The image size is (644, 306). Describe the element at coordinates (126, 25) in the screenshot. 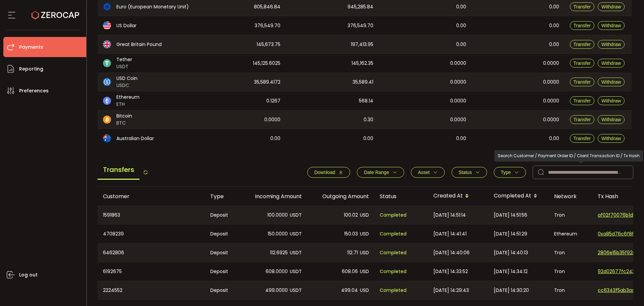

I see `span: US Dollar` at that location.